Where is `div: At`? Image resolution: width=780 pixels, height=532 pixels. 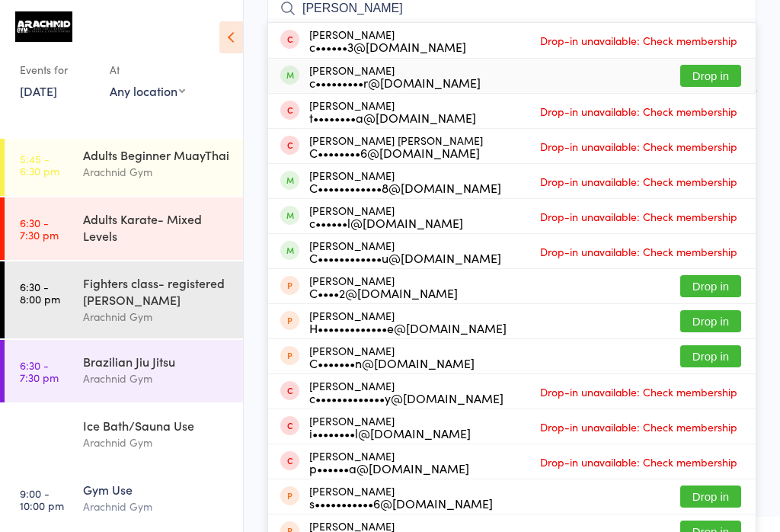 div: At is located at coordinates (147, 69).